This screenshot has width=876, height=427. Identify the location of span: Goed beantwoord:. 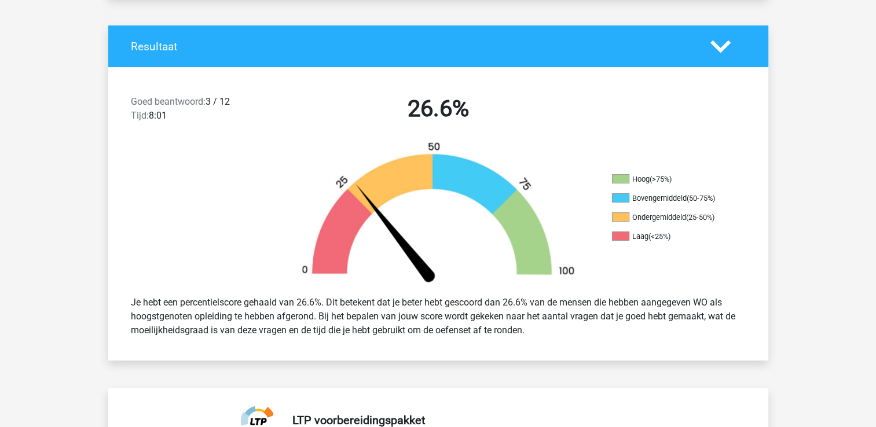
(168, 101).